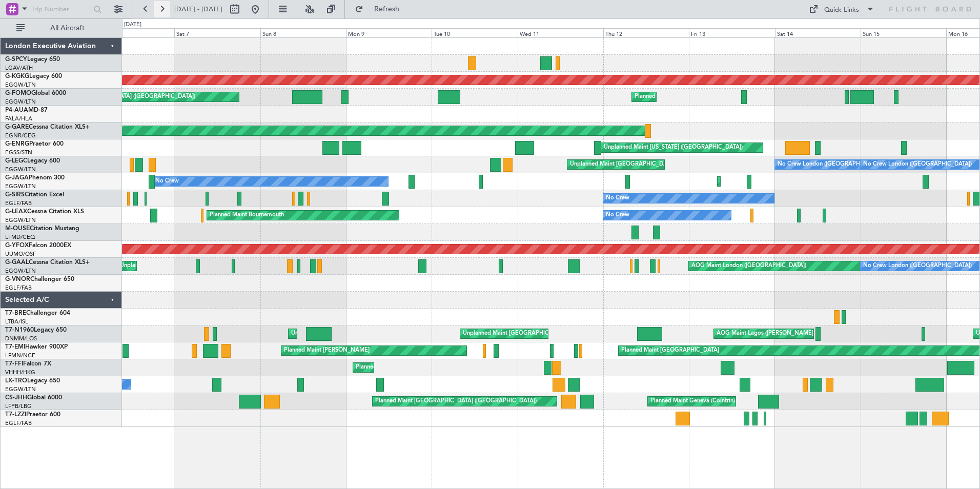 The image size is (980, 489). Describe the element at coordinates (18, 228) in the screenshot. I see `span: M-OUSE` at that location.